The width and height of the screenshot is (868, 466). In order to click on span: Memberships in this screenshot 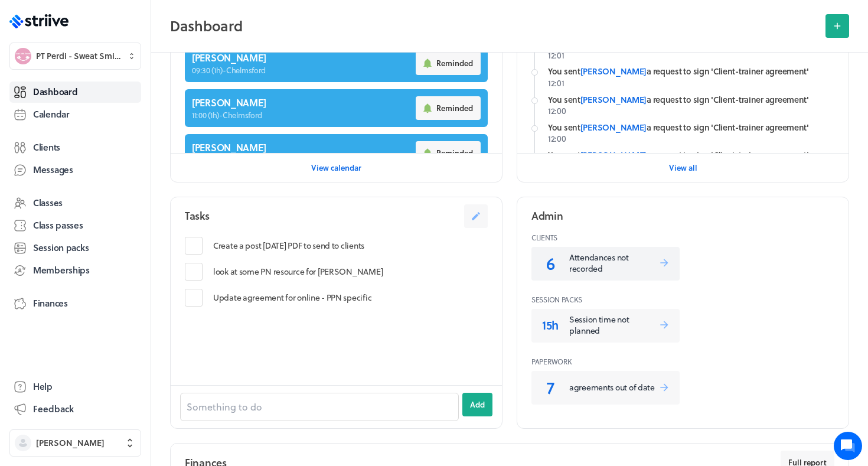, I will do `click(61, 270)`.